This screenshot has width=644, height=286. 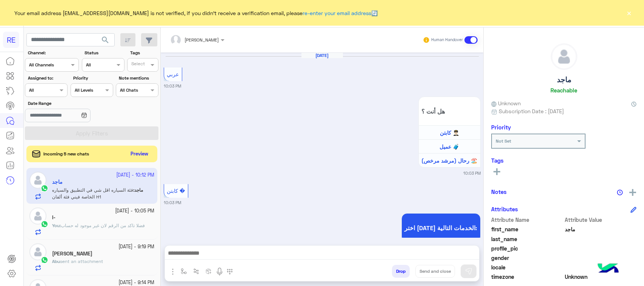 What do you see at coordinates (447, 40) in the screenshot?
I see `small: Human Handover` at bounding box center [447, 40].